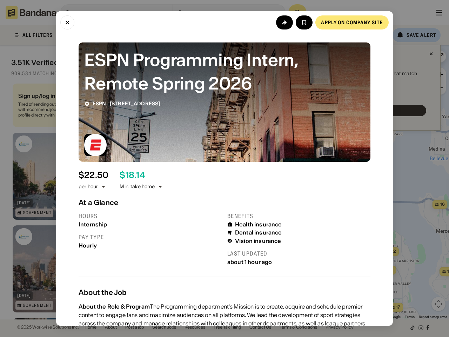 The image size is (449, 337). What do you see at coordinates (150, 237) in the screenshot?
I see `div: Pay type` at bounding box center [150, 237].